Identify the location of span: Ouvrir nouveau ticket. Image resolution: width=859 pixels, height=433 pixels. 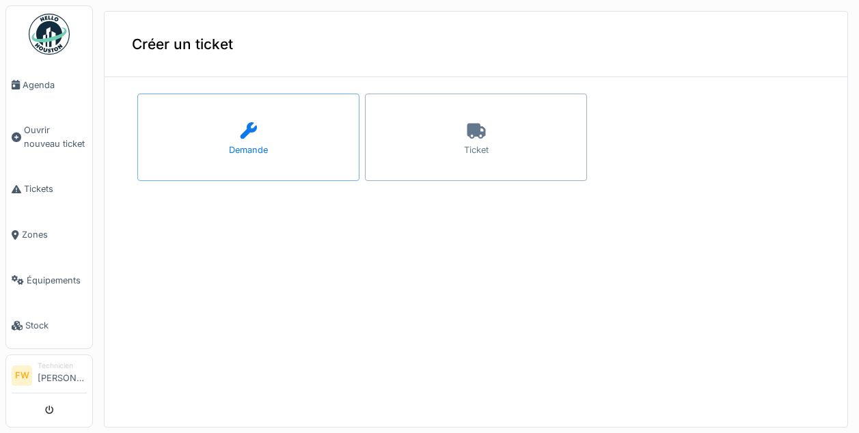
(55, 137).